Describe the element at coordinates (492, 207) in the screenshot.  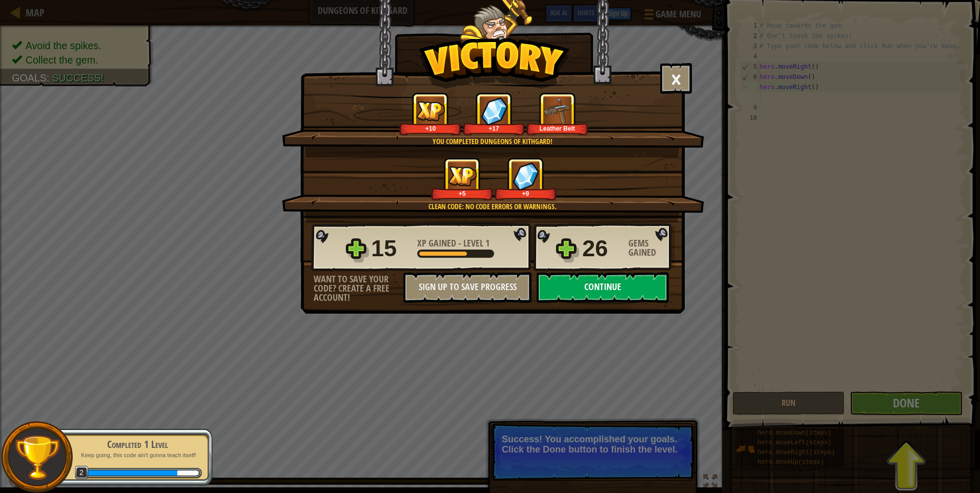
I see `div: Clean code: no code errors or warnings.` at that location.